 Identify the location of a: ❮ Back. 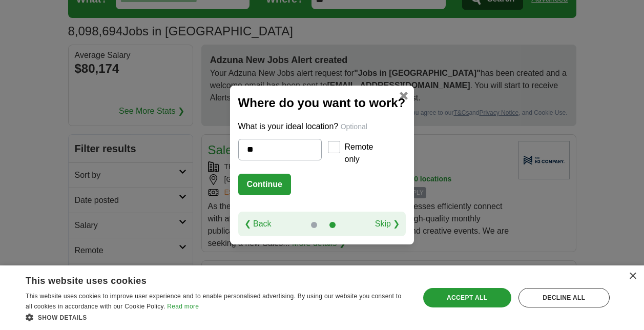
(257, 223).